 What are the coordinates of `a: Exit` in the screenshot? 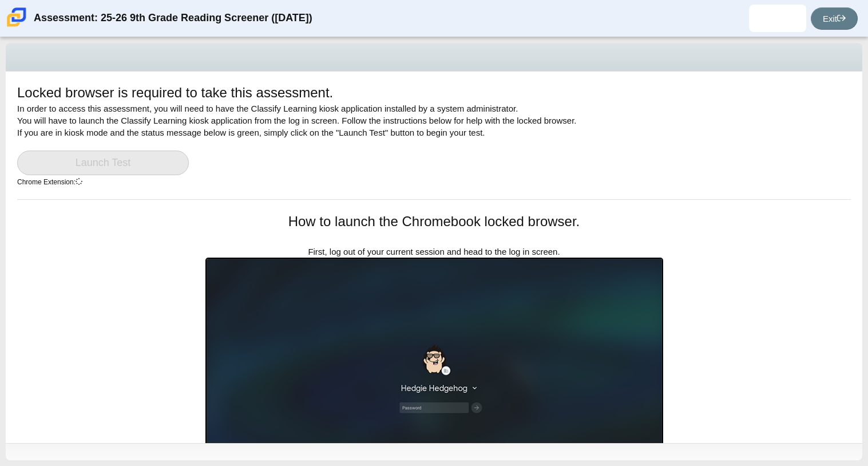 It's located at (835, 18).